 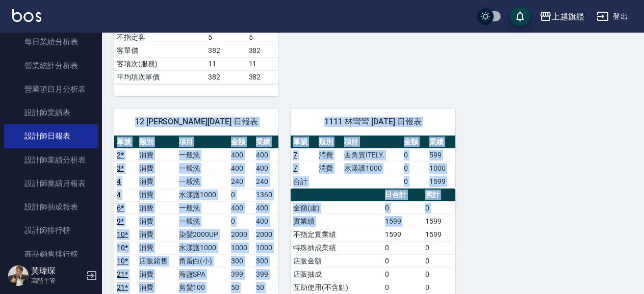 I want to click on a: 營業項目月分析表, so click(x=51, y=89).